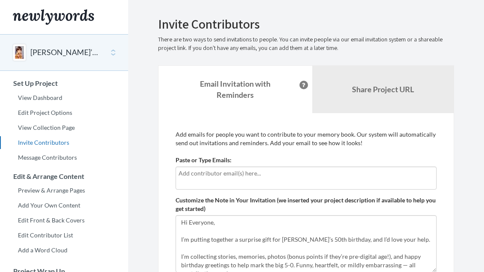  Describe the element at coordinates (53, 17) in the screenshot. I see `img: Newlywords logo` at that location.